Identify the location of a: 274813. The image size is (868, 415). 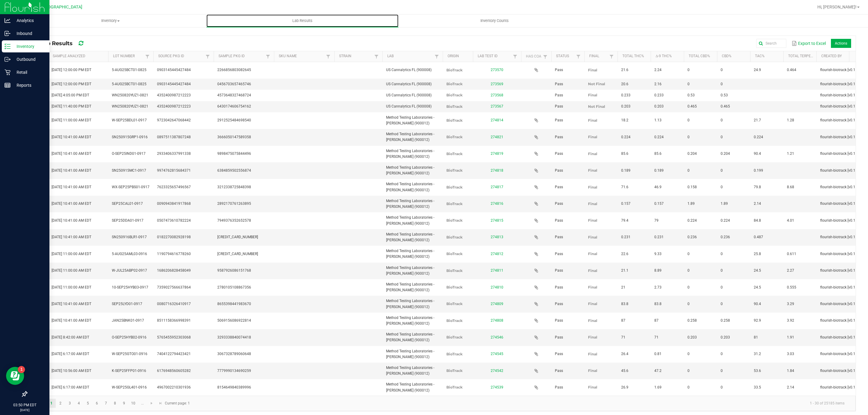
(497, 237).